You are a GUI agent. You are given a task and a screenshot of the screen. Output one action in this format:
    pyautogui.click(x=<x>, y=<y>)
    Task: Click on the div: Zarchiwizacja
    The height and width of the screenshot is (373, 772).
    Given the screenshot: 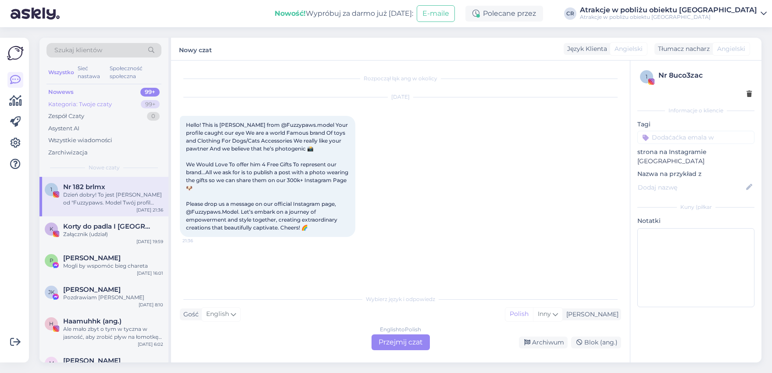 What is the action you would take?
    pyautogui.click(x=68, y=153)
    